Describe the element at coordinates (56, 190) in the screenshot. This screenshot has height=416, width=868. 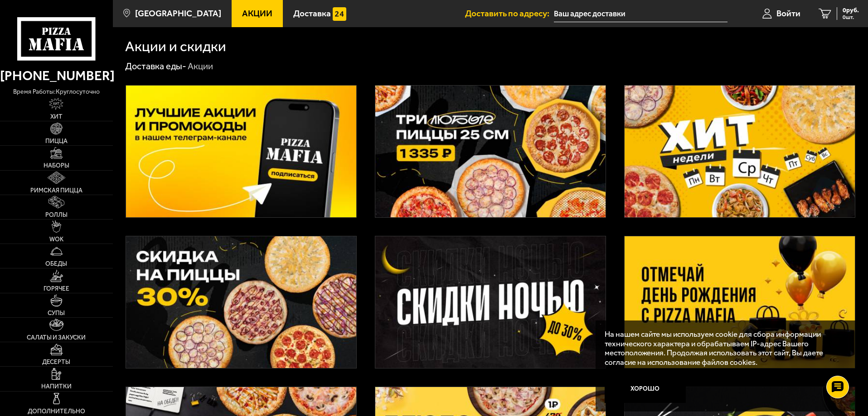
I see `span: Римская пицца` at that location.